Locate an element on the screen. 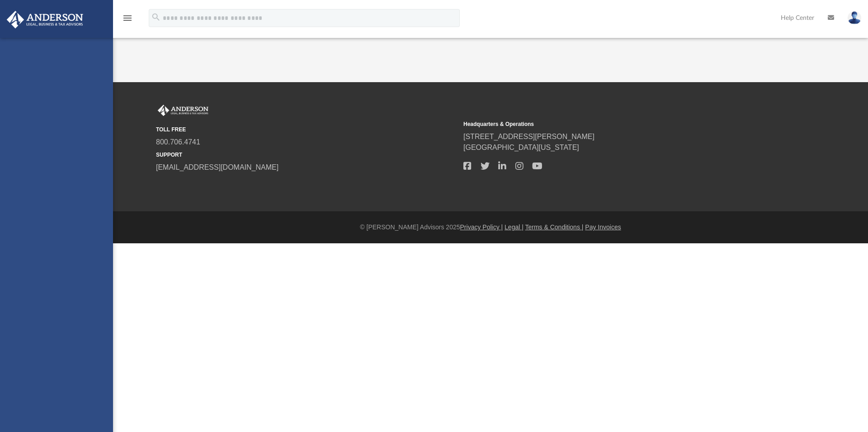 The width and height of the screenshot is (868, 432). i: menu is located at coordinates (128, 18).